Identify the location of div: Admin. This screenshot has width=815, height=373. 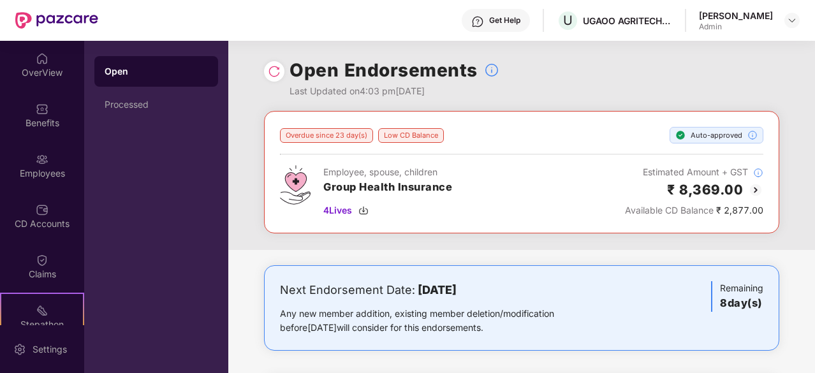
(736, 27).